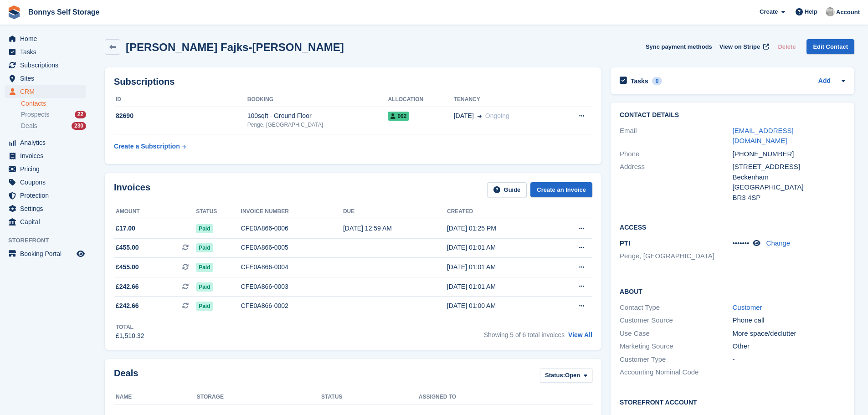 The width and height of the screenshot is (868, 415). I want to click on span: Create, so click(769, 12).